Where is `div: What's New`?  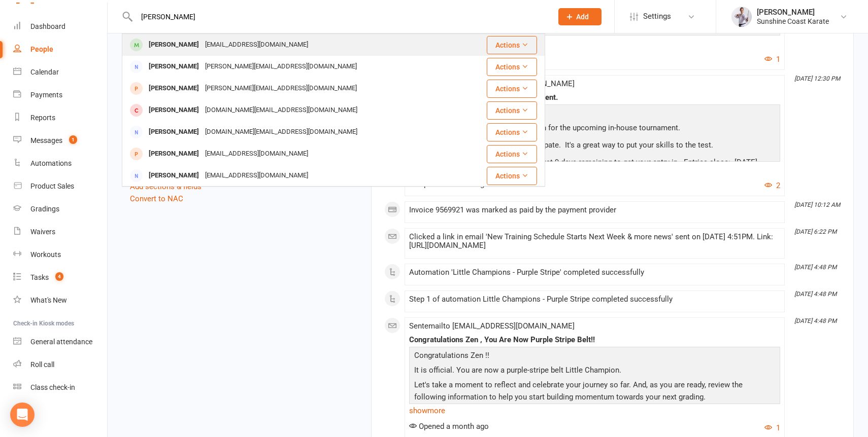 div: What's New is located at coordinates (48, 300).